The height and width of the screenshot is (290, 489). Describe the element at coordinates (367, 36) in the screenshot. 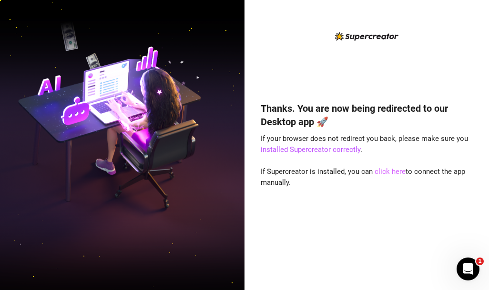

I see `img: logo-BBDzfeDw.svg` at that location.